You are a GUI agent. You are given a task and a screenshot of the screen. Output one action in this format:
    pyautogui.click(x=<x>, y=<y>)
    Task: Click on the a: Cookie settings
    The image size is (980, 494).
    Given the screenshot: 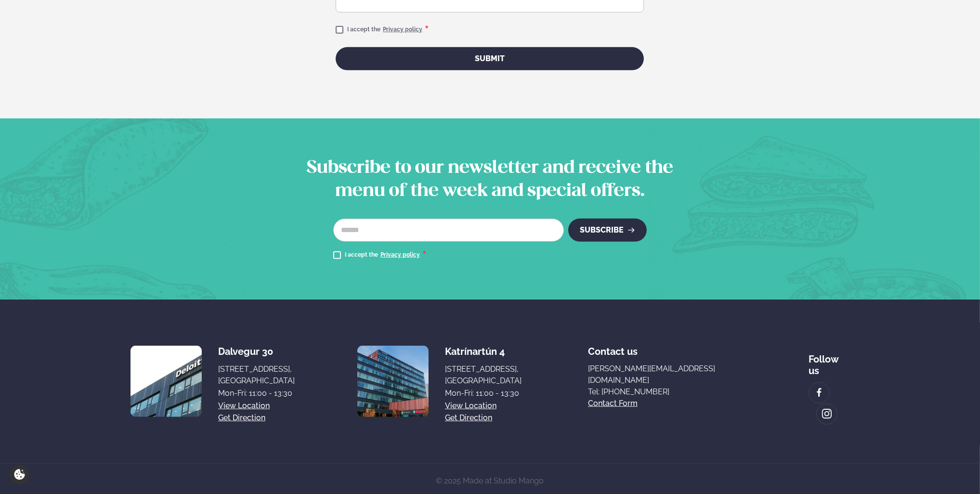 What is the action you would take?
    pyautogui.click(x=19, y=475)
    